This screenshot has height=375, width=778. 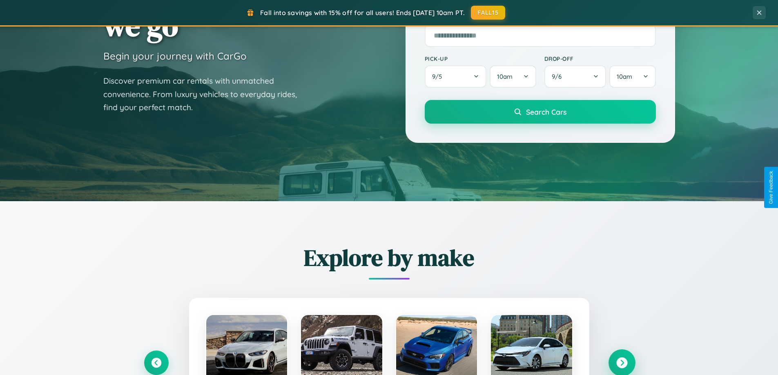 What do you see at coordinates (575, 76) in the screenshot?
I see `button: 9/6` at bounding box center [575, 76].